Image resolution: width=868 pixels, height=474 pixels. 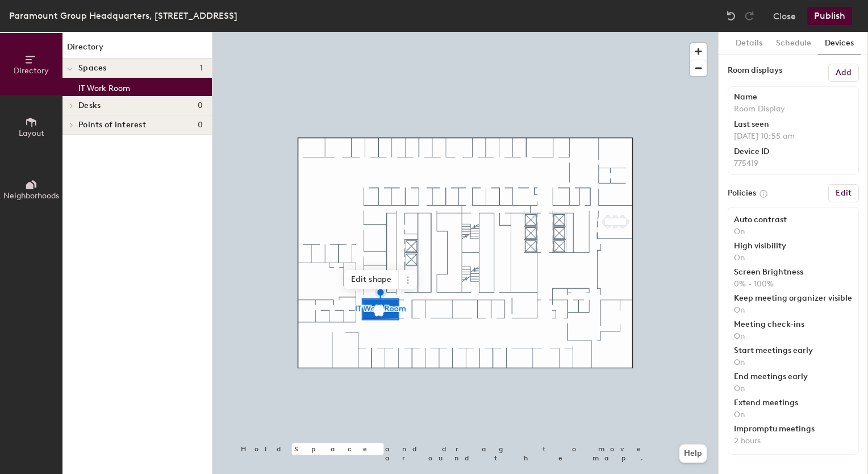 I want to click on div: Extend meetings, so click(x=794, y=403).